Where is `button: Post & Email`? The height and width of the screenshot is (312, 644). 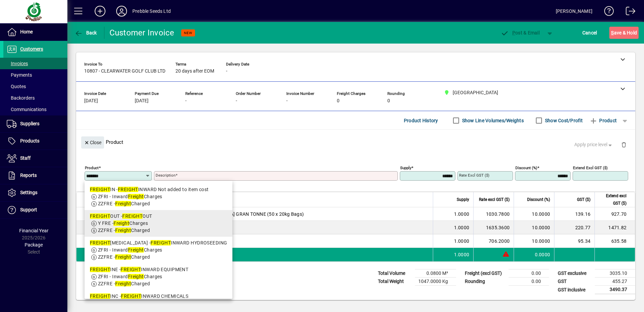
button: Post & Email is located at coordinates (520, 32).